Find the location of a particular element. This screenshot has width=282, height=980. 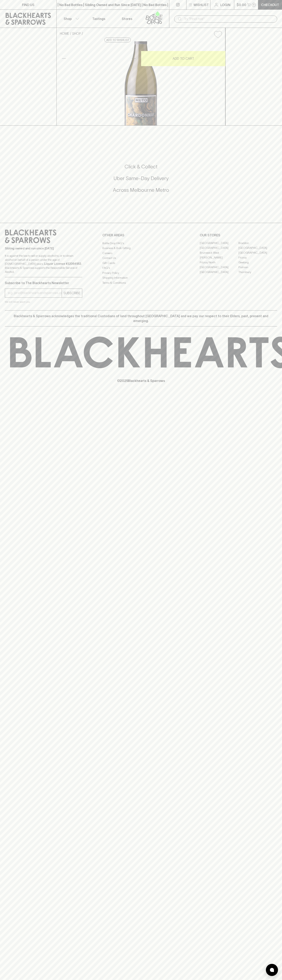

a: Fitzroy is located at coordinates (258, 258).